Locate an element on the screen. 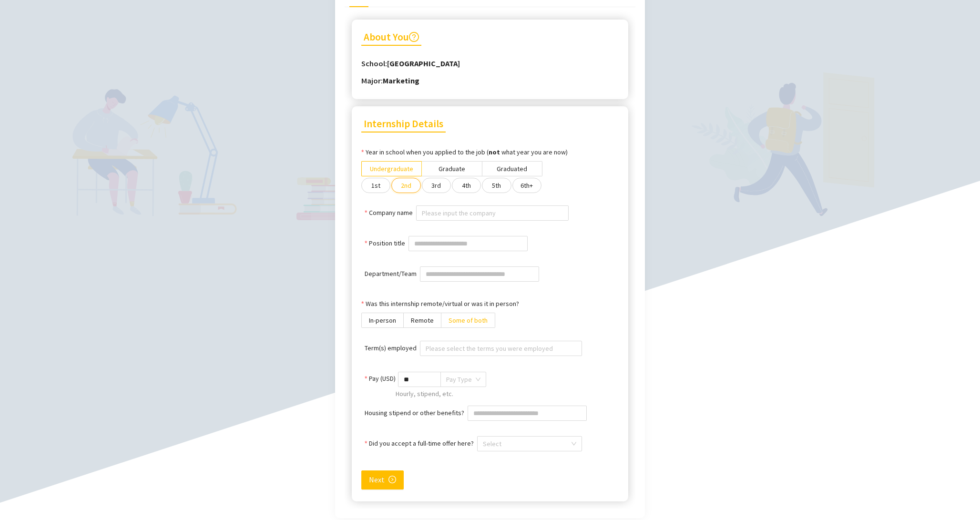 Image resolution: width=980 pixels, height=520 pixels. h2: About You is located at coordinates (391, 37).